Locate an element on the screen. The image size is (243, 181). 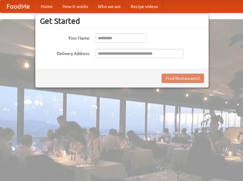
label: Your Name is located at coordinates (65, 37).